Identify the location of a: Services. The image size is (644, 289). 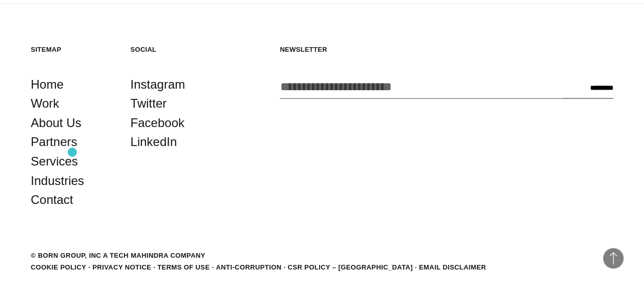
(54, 162).